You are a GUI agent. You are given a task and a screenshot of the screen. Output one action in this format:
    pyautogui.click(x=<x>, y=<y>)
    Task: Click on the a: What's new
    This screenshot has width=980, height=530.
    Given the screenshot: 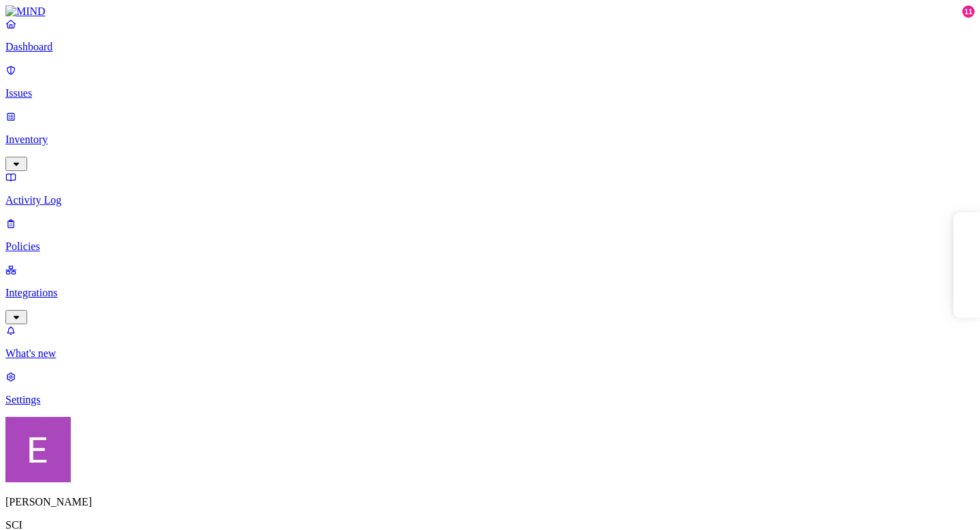 What is the action you would take?
    pyautogui.click(x=490, y=342)
    